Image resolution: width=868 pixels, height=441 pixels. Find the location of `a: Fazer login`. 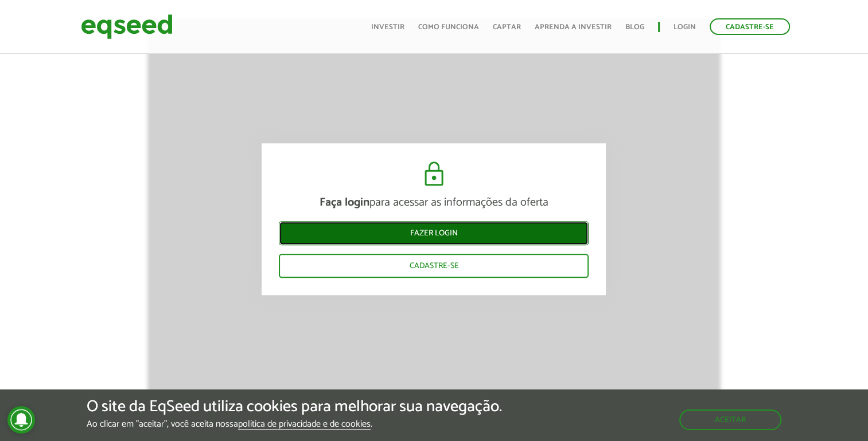

a: Fazer login is located at coordinates (434, 233).